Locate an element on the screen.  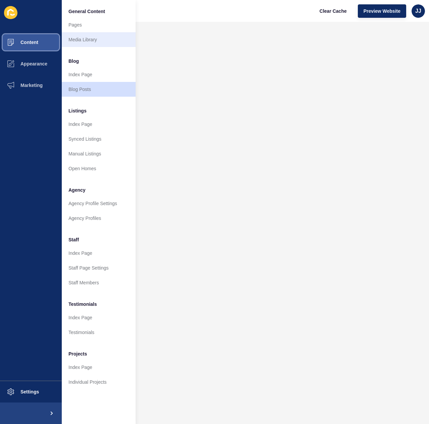
a: Pages is located at coordinates (99, 25).